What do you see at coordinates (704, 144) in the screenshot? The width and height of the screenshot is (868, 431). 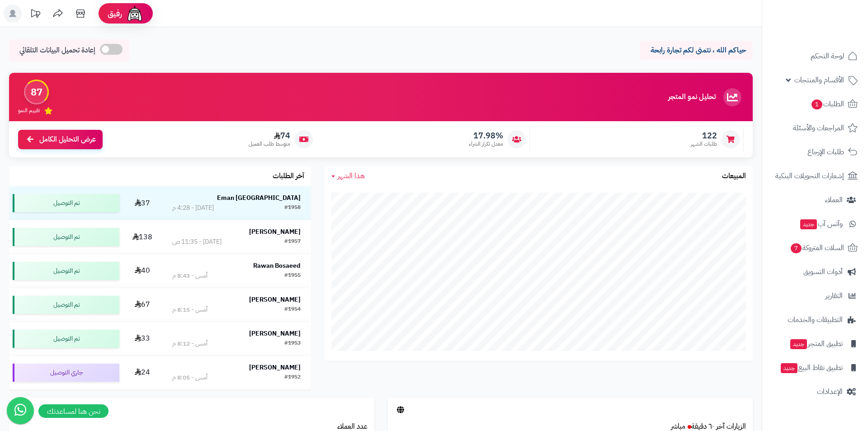 I see `span: طلبات الشهر` at bounding box center [704, 144].